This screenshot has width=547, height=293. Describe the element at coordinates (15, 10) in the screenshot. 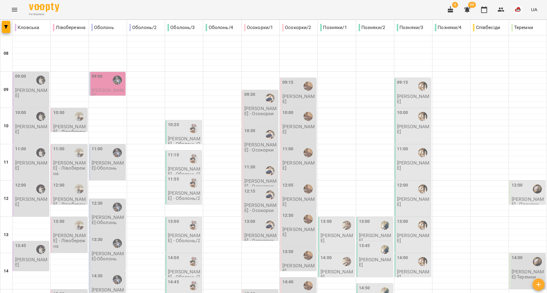

I see `button: Menu` at that location.